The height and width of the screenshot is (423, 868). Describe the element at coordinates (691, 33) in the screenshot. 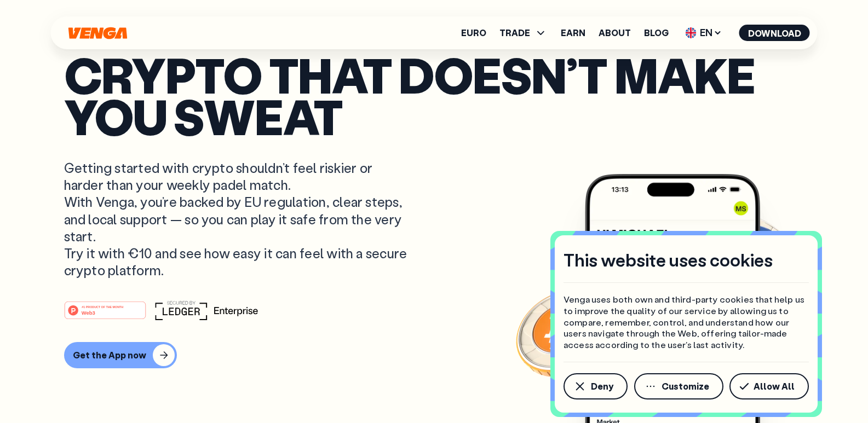

I see `img: flag-uk` at that location.